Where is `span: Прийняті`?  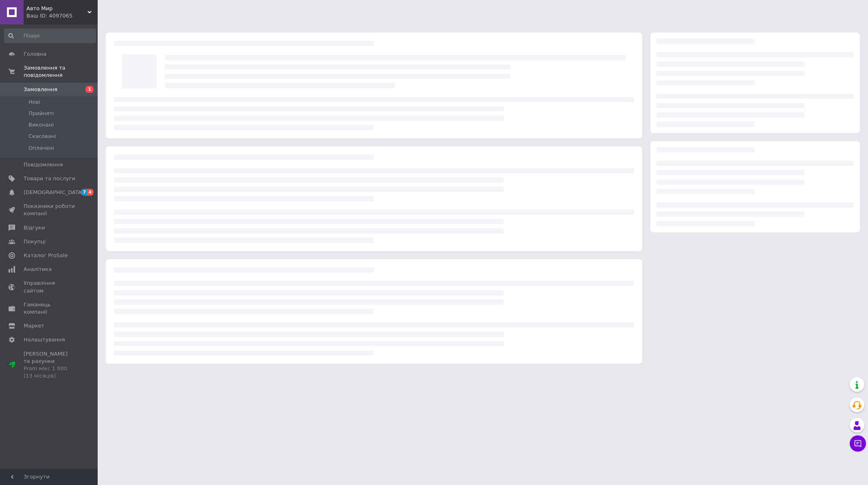 span: Прийняті is located at coordinates (41, 114).